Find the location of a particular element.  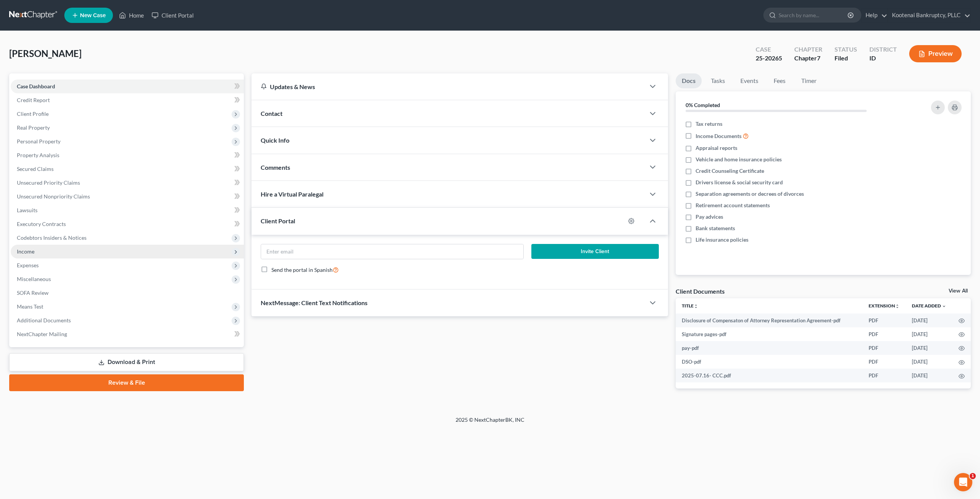

a: Unsecured Nonpriority Claims is located at coordinates (127, 197).